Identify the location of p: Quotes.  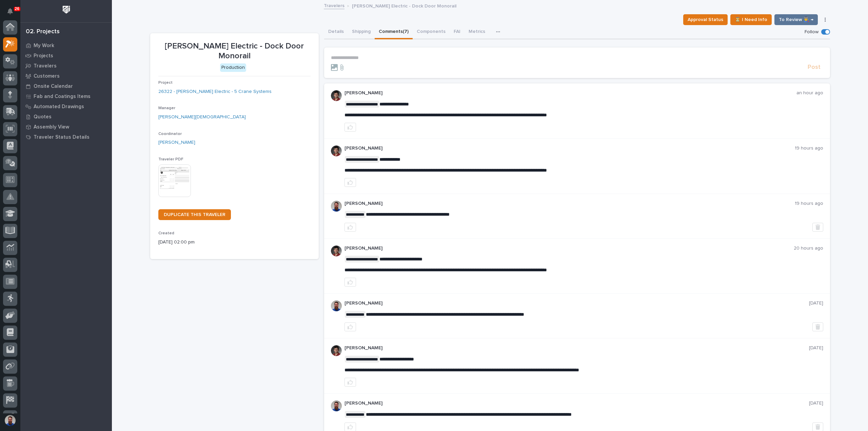
(42, 117).